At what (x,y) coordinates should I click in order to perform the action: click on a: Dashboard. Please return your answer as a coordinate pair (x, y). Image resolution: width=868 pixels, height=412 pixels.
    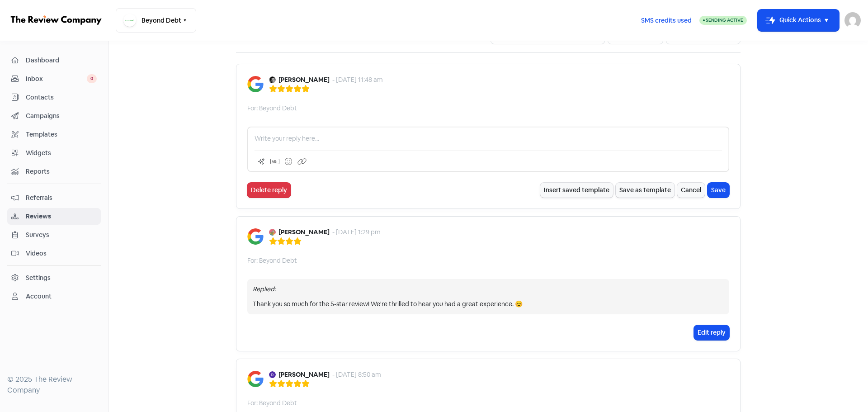
    Looking at the image, I should click on (54, 60).